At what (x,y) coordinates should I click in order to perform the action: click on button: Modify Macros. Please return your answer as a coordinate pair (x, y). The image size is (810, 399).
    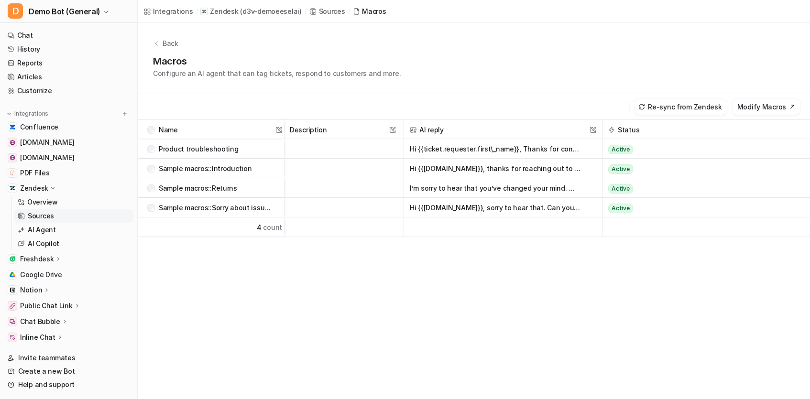
    Looking at the image, I should click on (767, 107).